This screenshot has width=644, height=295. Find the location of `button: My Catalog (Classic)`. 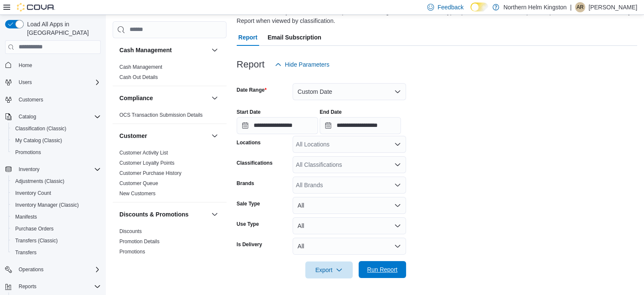

button: My Catalog (Classic) is located at coordinates (56, 141).